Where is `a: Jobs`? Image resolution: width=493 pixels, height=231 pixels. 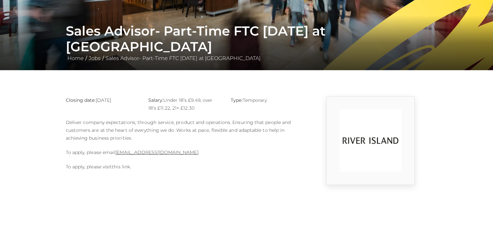 a: Jobs is located at coordinates (94, 58).